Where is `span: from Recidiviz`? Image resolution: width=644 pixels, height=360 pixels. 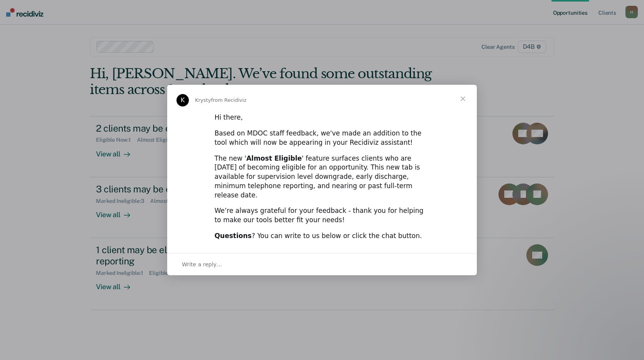 span: from Recidiviz is located at coordinates (229, 100).